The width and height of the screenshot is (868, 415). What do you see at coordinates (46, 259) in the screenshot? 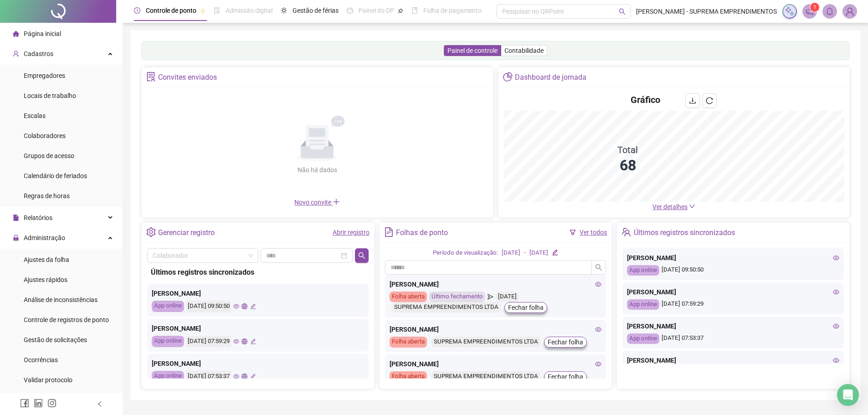
I see `span: Ajustes da folha` at bounding box center [46, 259].